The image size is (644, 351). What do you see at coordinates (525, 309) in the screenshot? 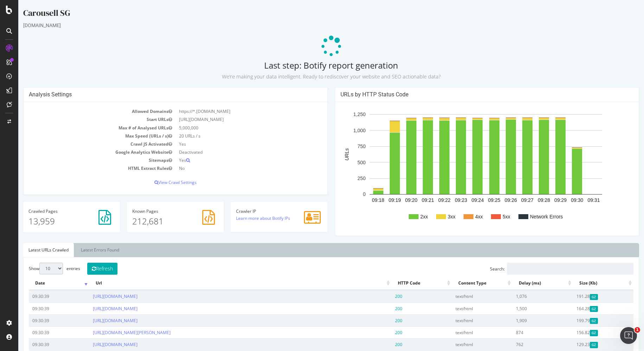
I see `td: 1,500` at bounding box center [525, 309].